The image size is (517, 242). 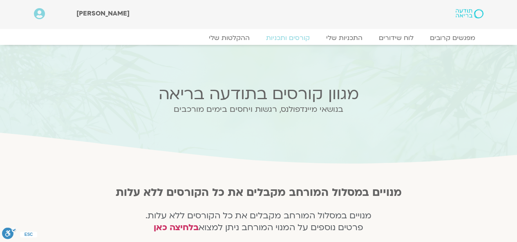 What do you see at coordinates (176, 228) in the screenshot?
I see `a: בלחיצה כאן` at bounding box center [176, 228].